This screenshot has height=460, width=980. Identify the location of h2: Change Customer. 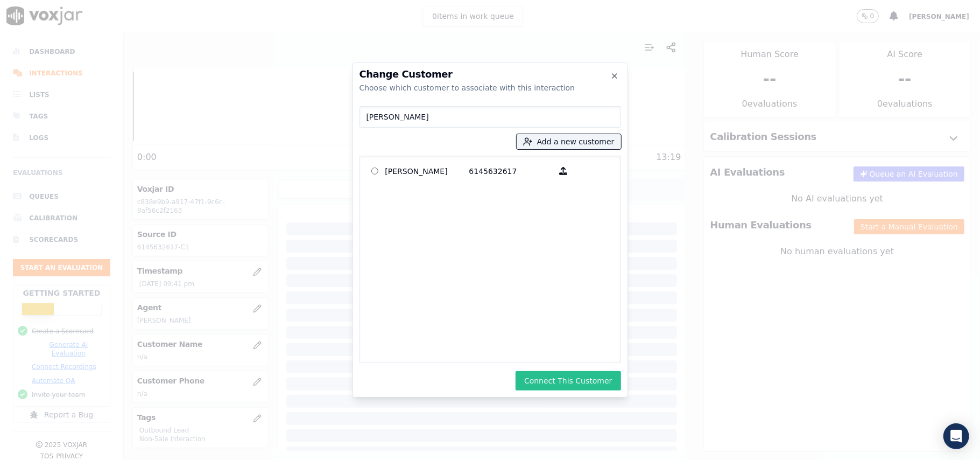
(490, 74).